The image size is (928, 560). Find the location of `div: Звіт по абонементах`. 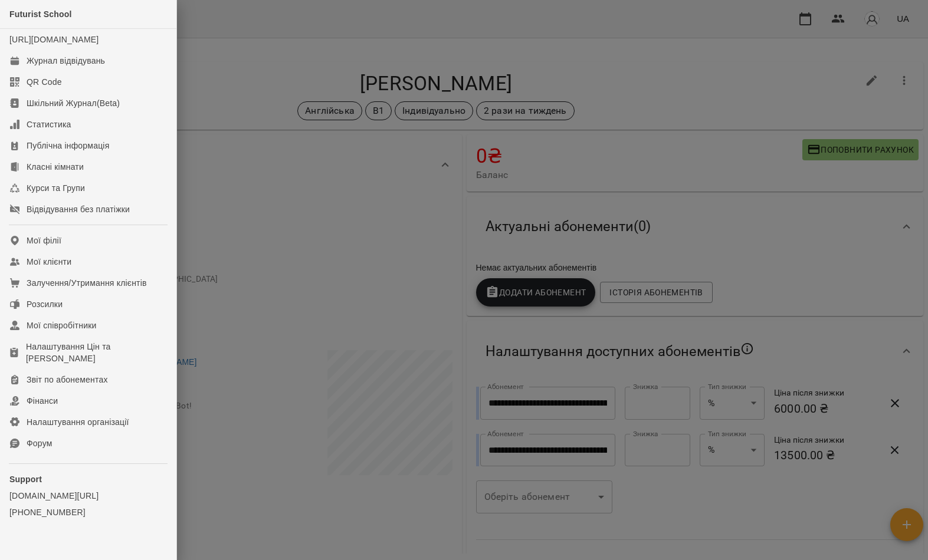

div: Звіт по абонементах is located at coordinates (67, 380).